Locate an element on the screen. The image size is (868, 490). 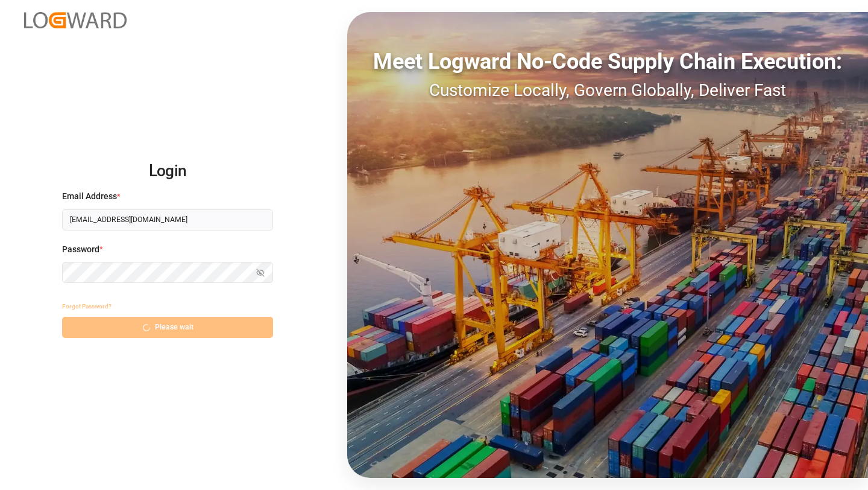
img: Logward_new_orange.png is located at coordinates (76, 20).